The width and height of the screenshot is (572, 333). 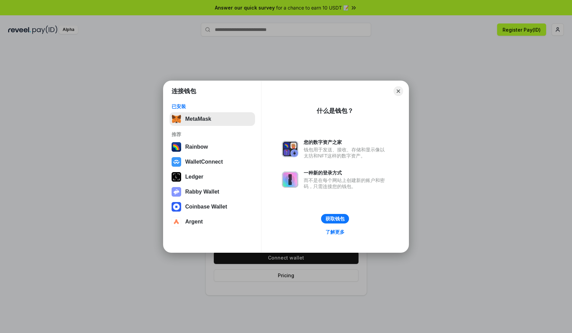 I want to click on div: MetaMask, so click(x=198, y=119).